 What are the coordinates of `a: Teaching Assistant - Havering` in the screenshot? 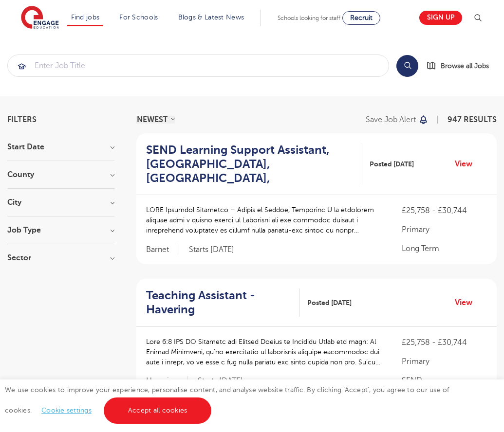 It's located at (223, 303).